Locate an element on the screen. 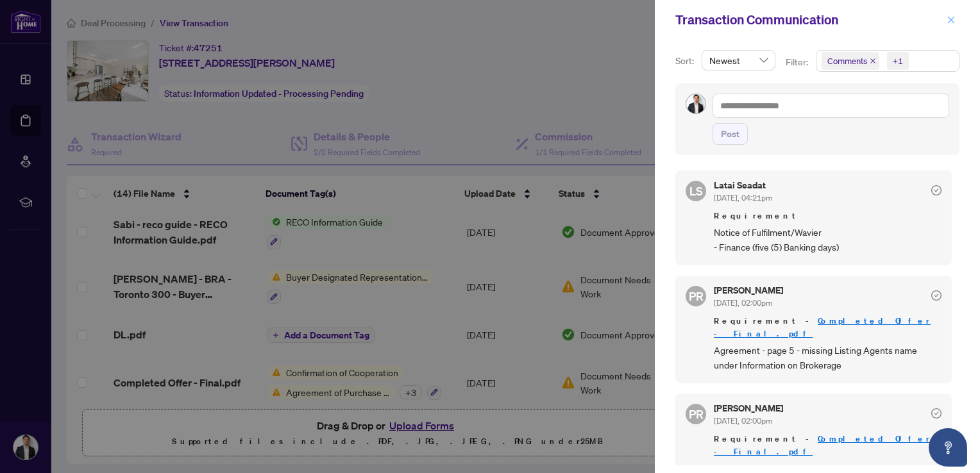 This screenshot has height=473, width=980. span: LS is located at coordinates (696, 191).